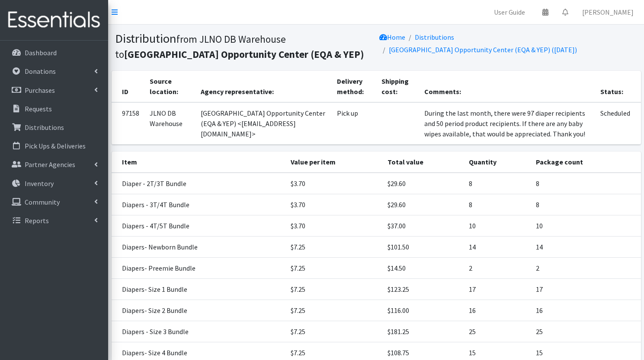 The image size is (644, 360). What do you see at coordinates (354, 87) in the screenshot?
I see `th: Delivery method:` at bounding box center [354, 87].